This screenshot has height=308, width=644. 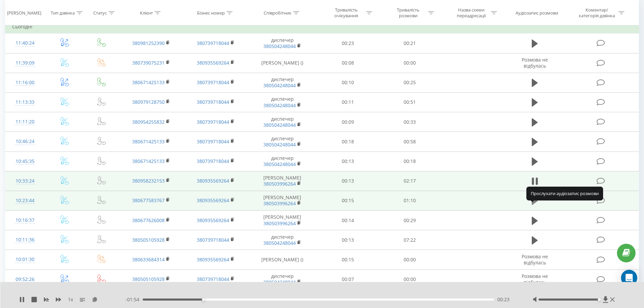 What do you see at coordinates (410, 142) in the screenshot?
I see `td: 00:58` at bounding box center [410, 142].